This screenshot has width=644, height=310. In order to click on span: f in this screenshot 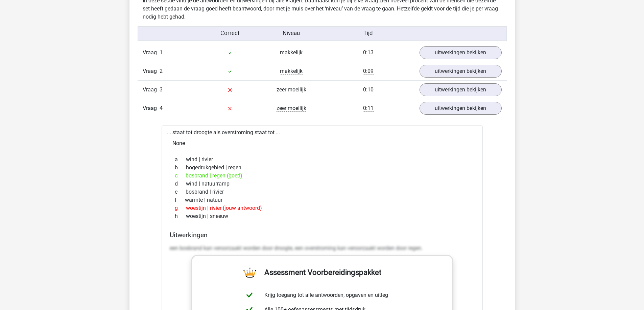, I will do `click(180, 200)`.